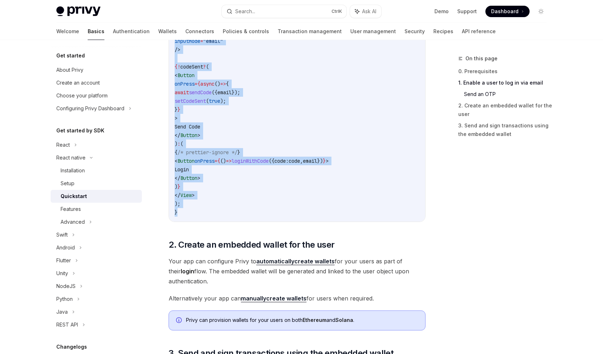 The image size is (603, 354). What do you see at coordinates (245, 11) in the screenshot?
I see `div: Search...` at bounding box center [245, 11].